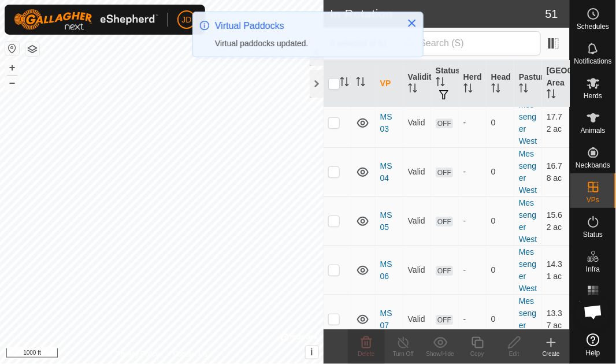  Describe the element at coordinates (138, 354) in the screenshot. I see `a: Privacy Policy` at that location.